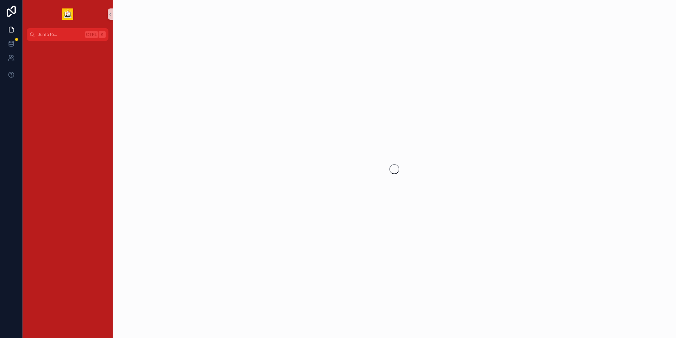 This screenshot has height=338, width=676. Describe the element at coordinates (92, 35) in the screenshot. I see `span: Ctrl` at that location.